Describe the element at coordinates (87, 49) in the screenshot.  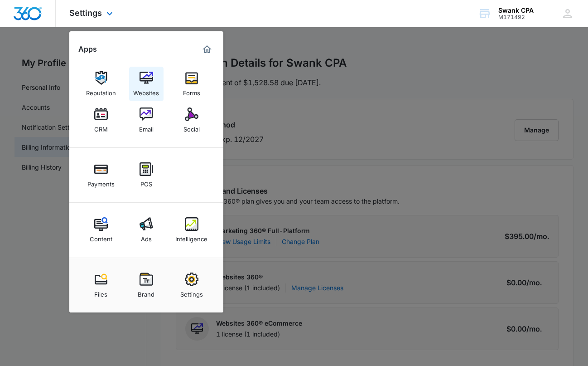
I see `h2: Apps` at that location.